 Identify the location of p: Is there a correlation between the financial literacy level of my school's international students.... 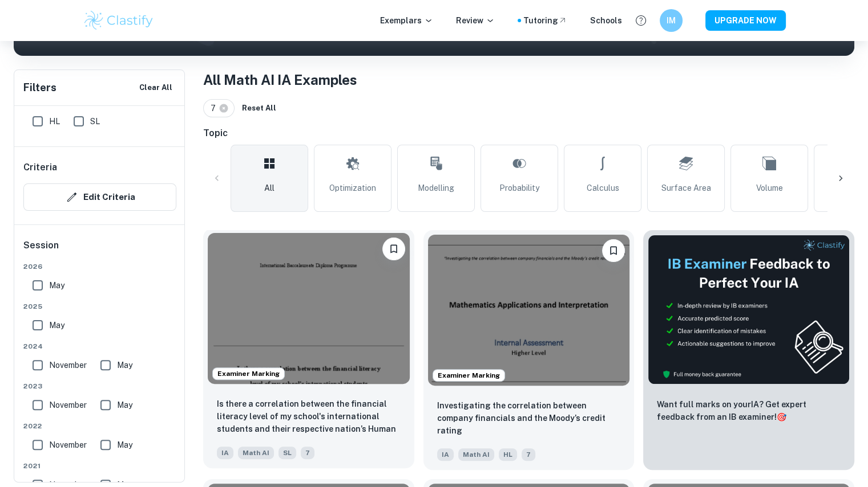
(309, 417).